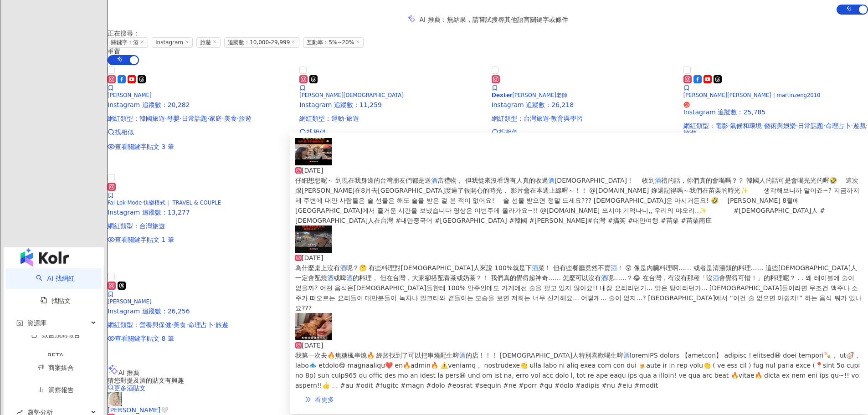 This screenshot has width=868, height=415. What do you see at coordinates (144, 240) in the screenshot?
I see `span: 查看關鍵字貼文 1 筆` at bounding box center [144, 240].